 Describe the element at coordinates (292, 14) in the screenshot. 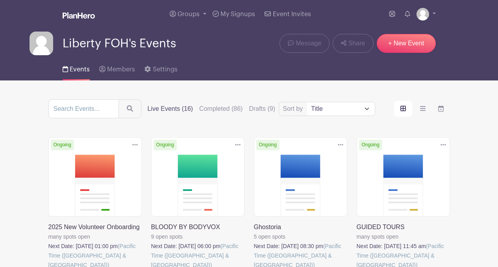

I see `span: Event Invites` at that location.